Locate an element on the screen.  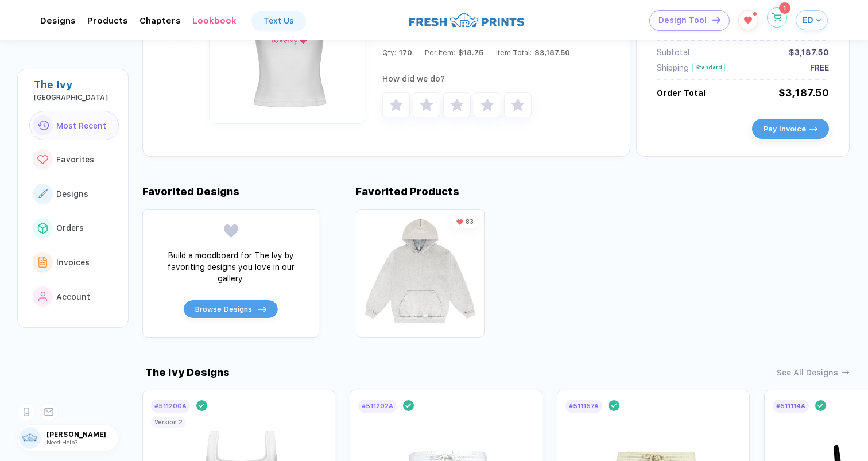
img: logo is located at coordinates (467, 20).